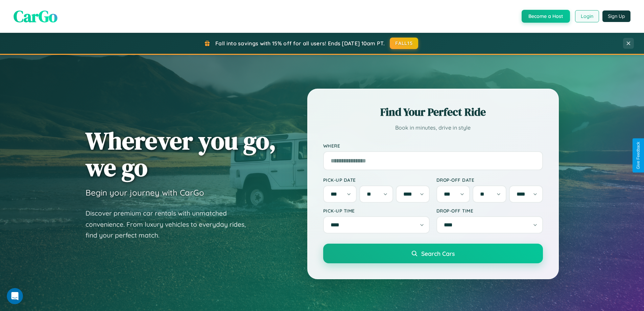 Image resolution: width=644 pixels, height=311 pixels. I want to click on label: Pick-up Date, so click(376, 180).